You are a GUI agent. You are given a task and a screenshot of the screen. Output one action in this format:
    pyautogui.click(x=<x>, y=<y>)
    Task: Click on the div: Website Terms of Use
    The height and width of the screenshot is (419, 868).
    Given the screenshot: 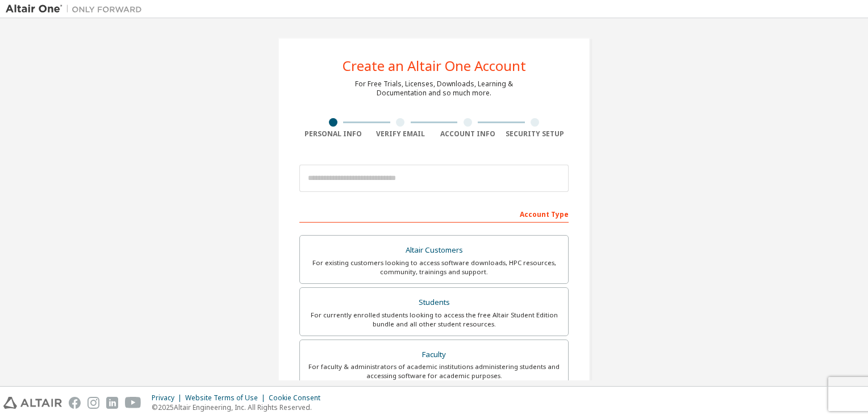 What is the action you would take?
    pyautogui.click(x=227, y=398)
    